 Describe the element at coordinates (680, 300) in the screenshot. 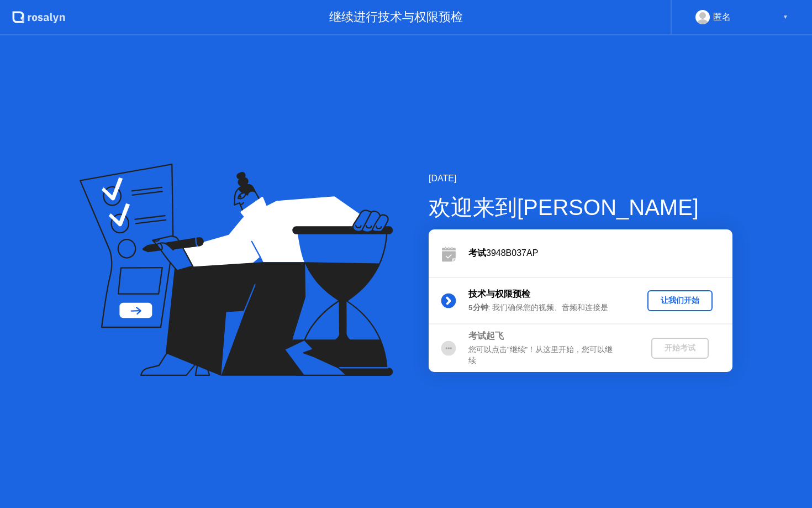

I see `div: 让我们开始` at that location.